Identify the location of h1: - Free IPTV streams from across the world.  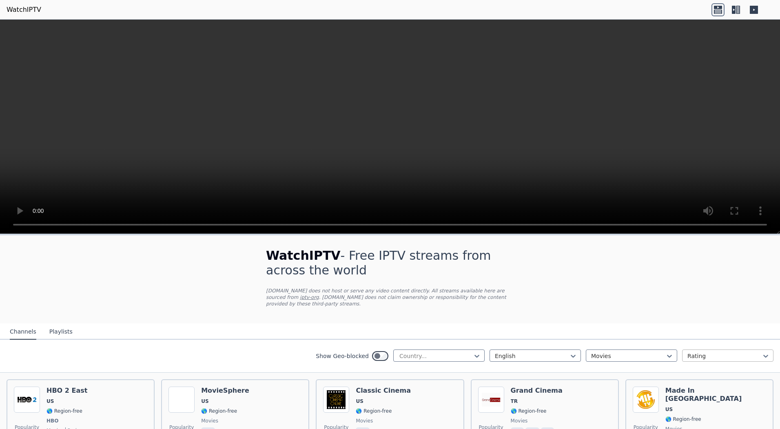
(390, 263).